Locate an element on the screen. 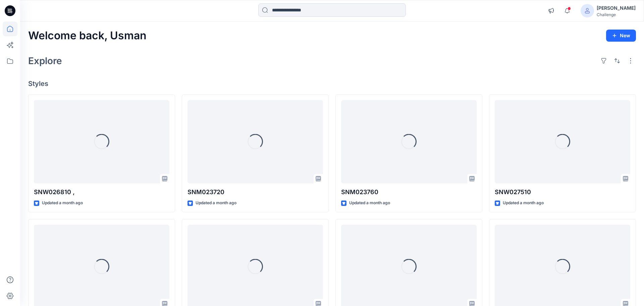  p: SNW026810 , is located at coordinates (102, 191).